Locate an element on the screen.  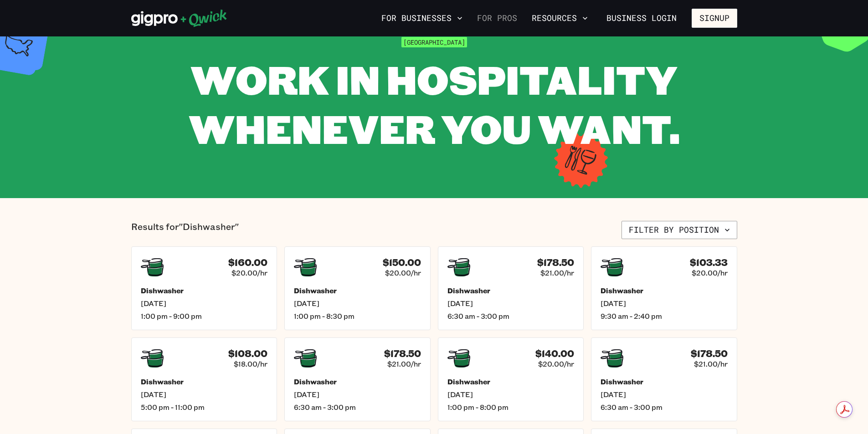
button: Signup is located at coordinates (715, 18).